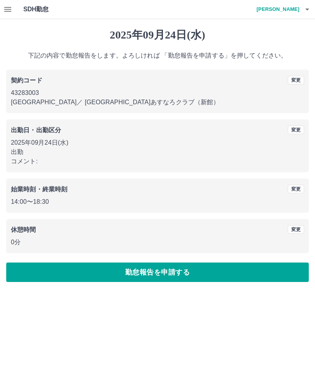 This screenshot has width=315, height=380. What do you see at coordinates (158, 273) in the screenshot?
I see `button: 勤怠報告を申請する` at bounding box center [158, 273].